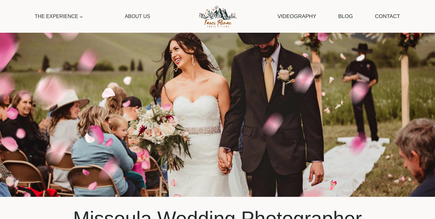 This screenshot has height=219, width=435. Describe the element at coordinates (59, 16) in the screenshot. I see `a: The Experience` at that location.